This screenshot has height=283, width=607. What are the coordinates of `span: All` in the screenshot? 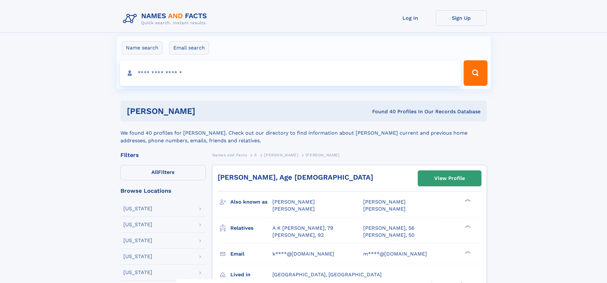 It's located at (155, 172).